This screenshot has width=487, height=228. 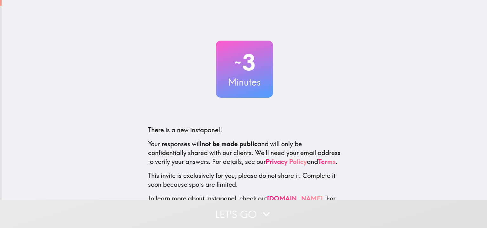 What do you see at coordinates (244, 180) in the screenshot?
I see `p: This invite is exclusively for you, please do not share it. Complete it soon because spots are li...` at bounding box center [244, 180].